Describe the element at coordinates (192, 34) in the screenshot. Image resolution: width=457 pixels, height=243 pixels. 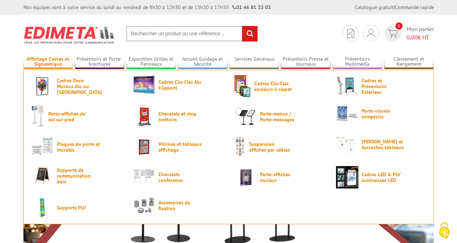
I see `input: Rechercher un produit ou une référence...` at that location.